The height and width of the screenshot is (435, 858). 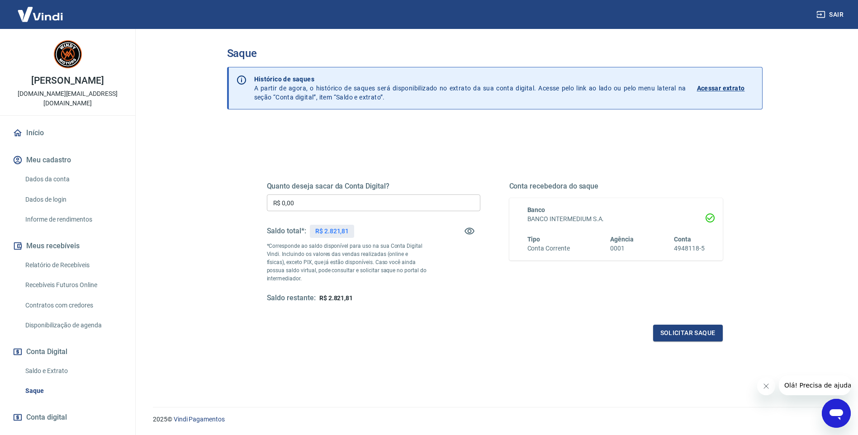 What do you see at coordinates (470, 79) in the screenshot?
I see `p: Histórico de saques` at bounding box center [470, 79].